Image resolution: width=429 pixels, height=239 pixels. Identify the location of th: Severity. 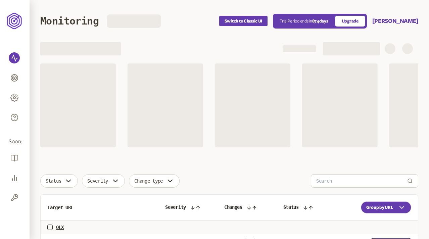
(188, 208).